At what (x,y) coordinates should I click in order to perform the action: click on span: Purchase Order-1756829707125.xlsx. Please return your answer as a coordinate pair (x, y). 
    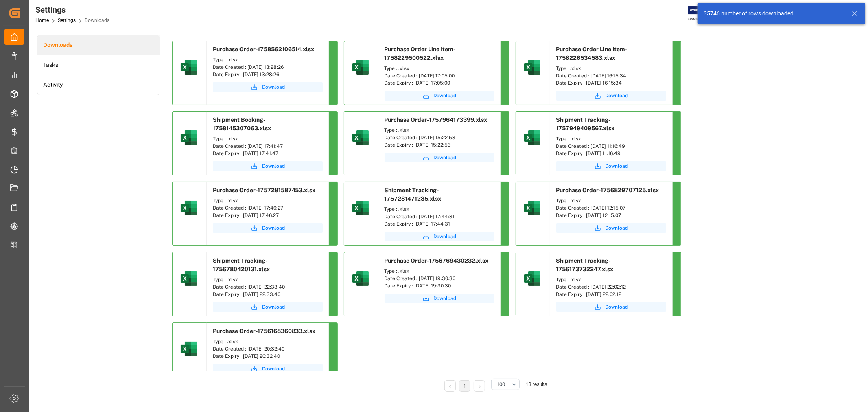
    Looking at the image, I should click on (608, 191).